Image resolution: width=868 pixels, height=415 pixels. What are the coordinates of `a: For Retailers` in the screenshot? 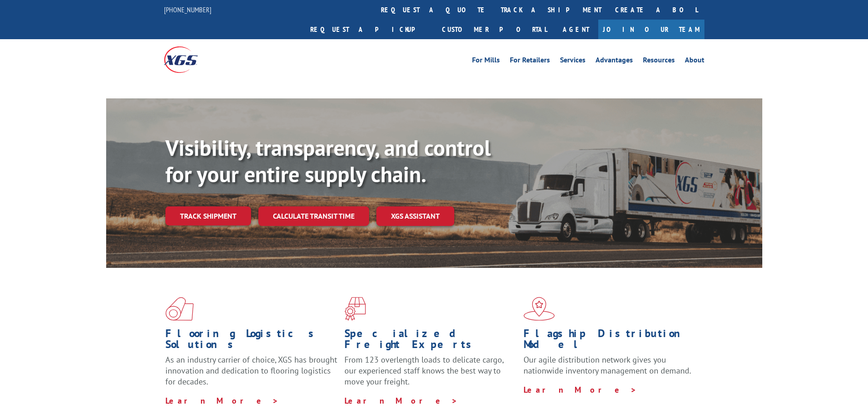 It's located at (530, 62).